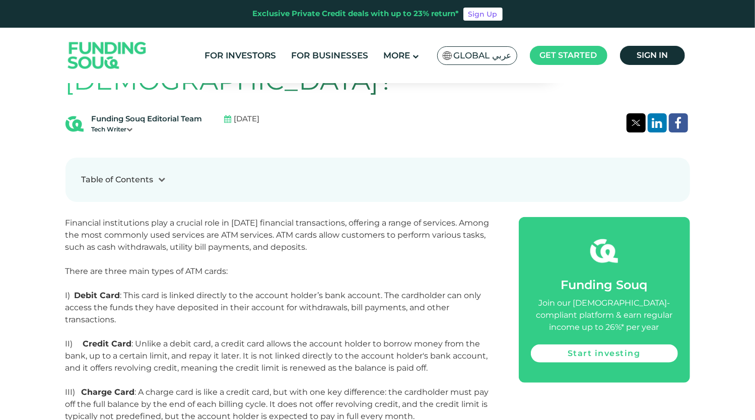  What do you see at coordinates (70, 295) in the screenshot?
I see `span: I)` at bounding box center [70, 295].